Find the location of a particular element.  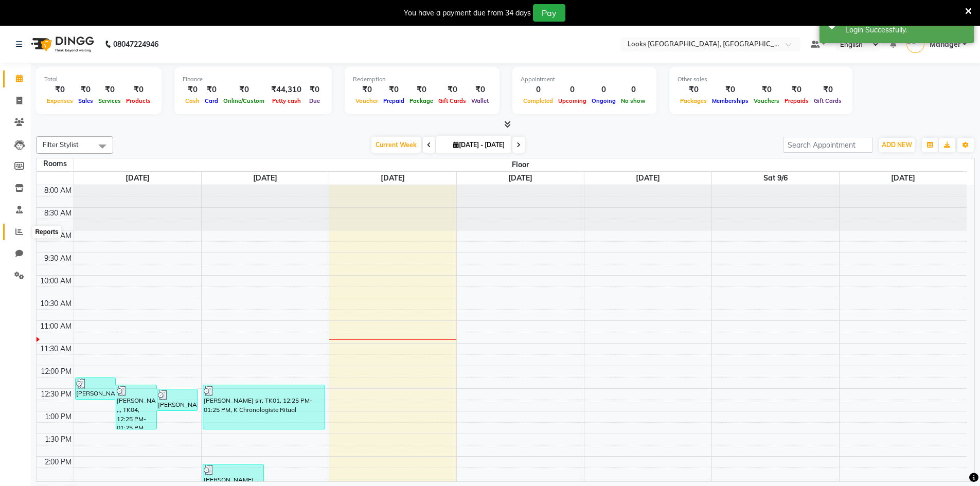

input: Search Appointment is located at coordinates (827, 144).